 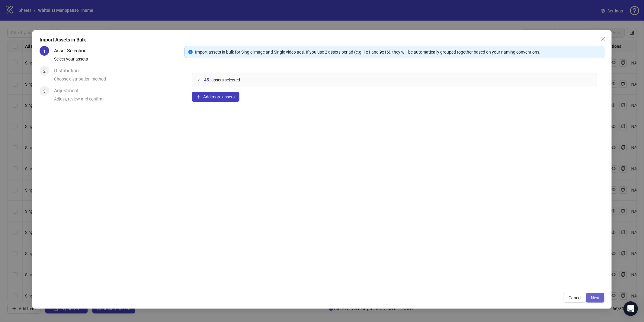 I want to click on div: Import Assets in Bulk, so click(x=322, y=40).